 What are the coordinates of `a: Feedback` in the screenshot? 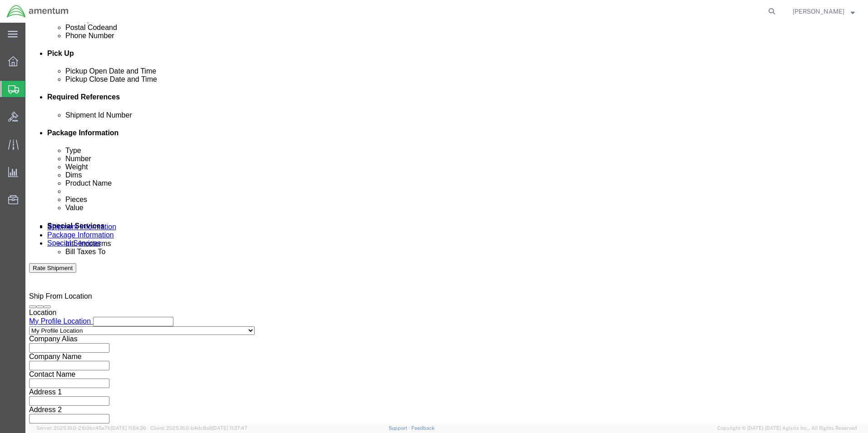 It's located at (423, 428).